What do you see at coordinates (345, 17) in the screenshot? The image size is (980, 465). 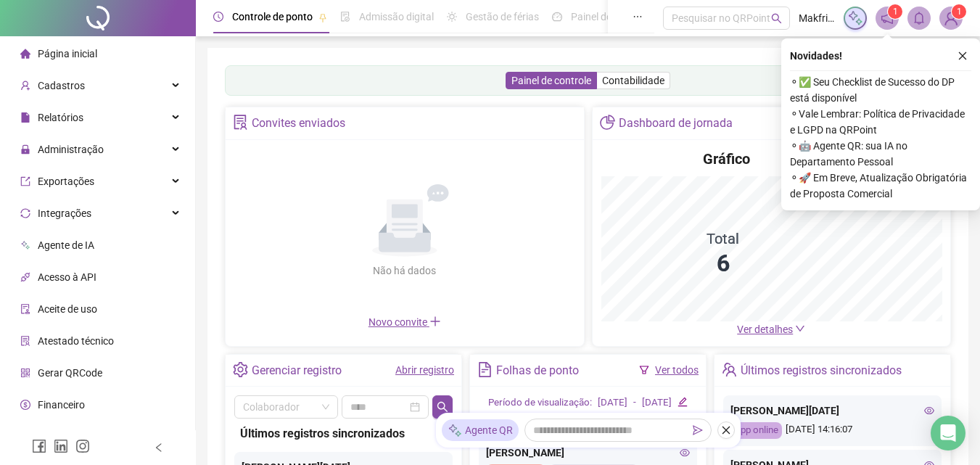 I see `span: file-done` at bounding box center [345, 17].